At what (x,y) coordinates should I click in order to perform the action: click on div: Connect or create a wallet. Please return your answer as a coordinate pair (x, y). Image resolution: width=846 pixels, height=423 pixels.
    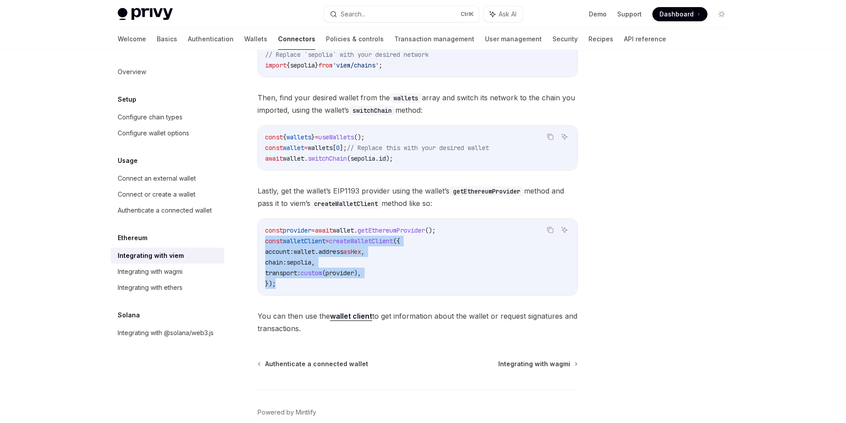
    Looking at the image, I should click on (156, 195).